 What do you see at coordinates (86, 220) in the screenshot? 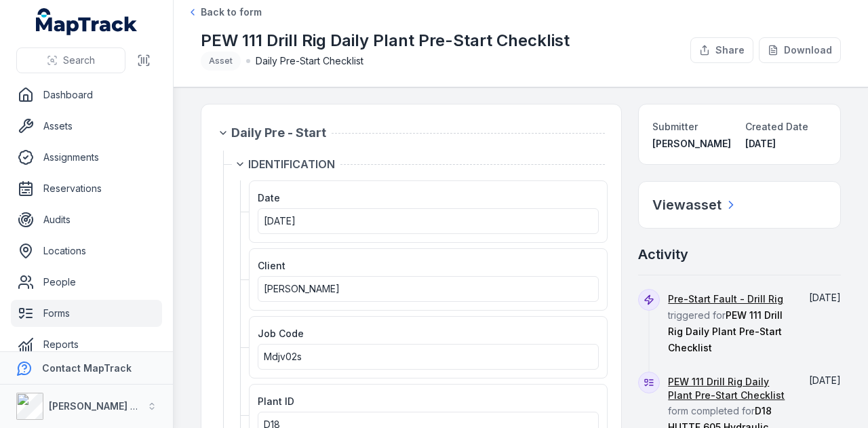
I see `a: Audits` at bounding box center [86, 220].